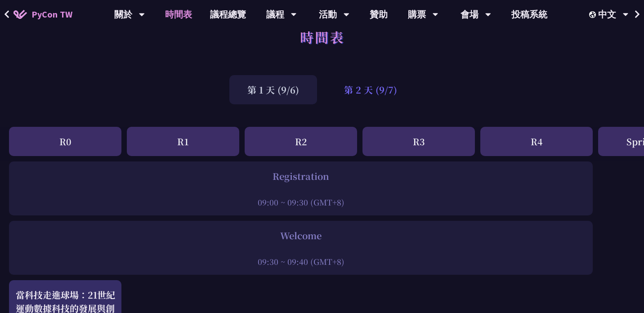  I want to click on div: R3, so click(419, 141).